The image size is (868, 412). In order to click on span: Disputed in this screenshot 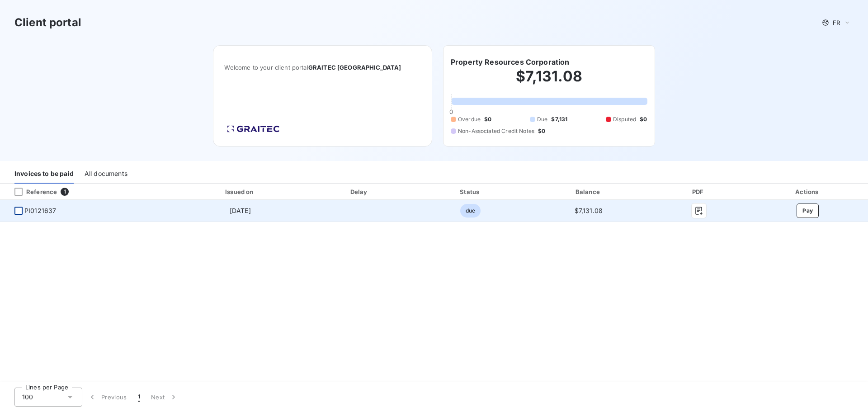, I will do `click(624, 119)`.